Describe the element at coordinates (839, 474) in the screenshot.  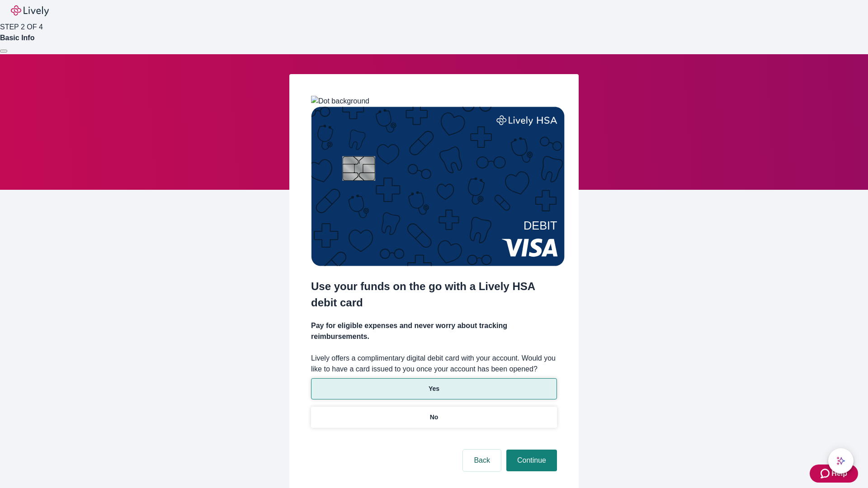
I see `span: Help` at that location.